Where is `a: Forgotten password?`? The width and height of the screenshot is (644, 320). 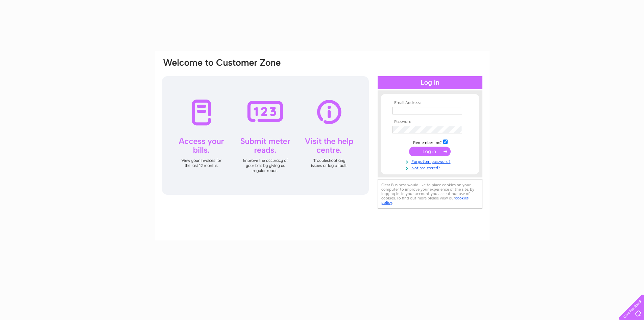 a: Forgotten password? is located at coordinates (431, 161).